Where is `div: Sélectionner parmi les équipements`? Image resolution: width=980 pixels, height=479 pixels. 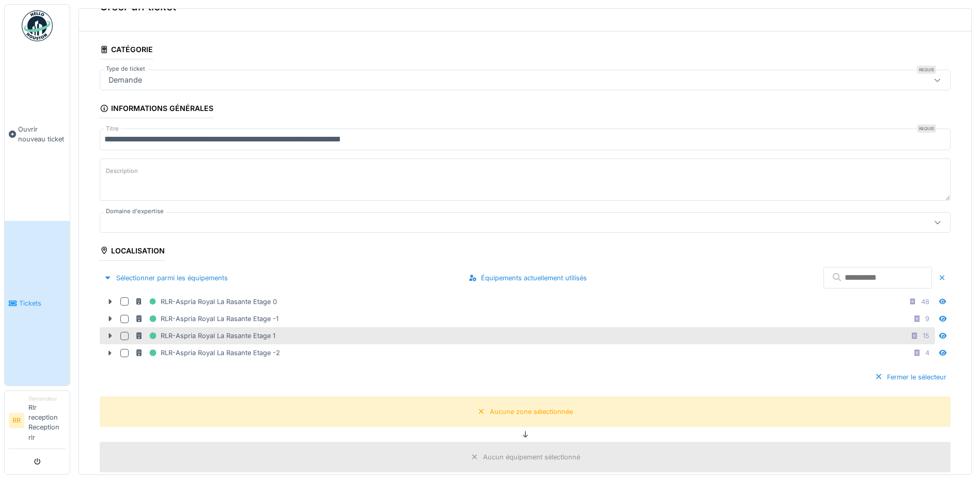
div: Sélectionner parmi les équipements is located at coordinates (166, 278).